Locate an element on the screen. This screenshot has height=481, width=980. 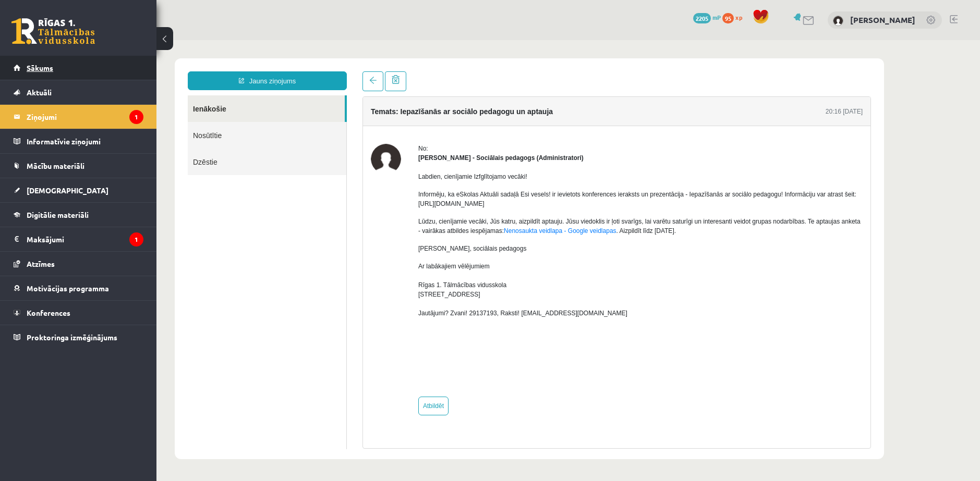
a: 2205 mP is located at coordinates (707, 17).